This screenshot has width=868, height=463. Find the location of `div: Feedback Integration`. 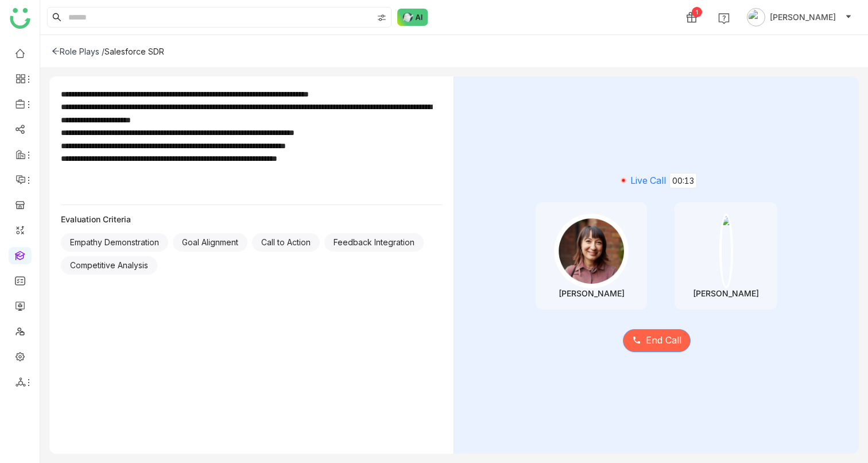

div: Feedback Integration is located at coordinates (374, 242).